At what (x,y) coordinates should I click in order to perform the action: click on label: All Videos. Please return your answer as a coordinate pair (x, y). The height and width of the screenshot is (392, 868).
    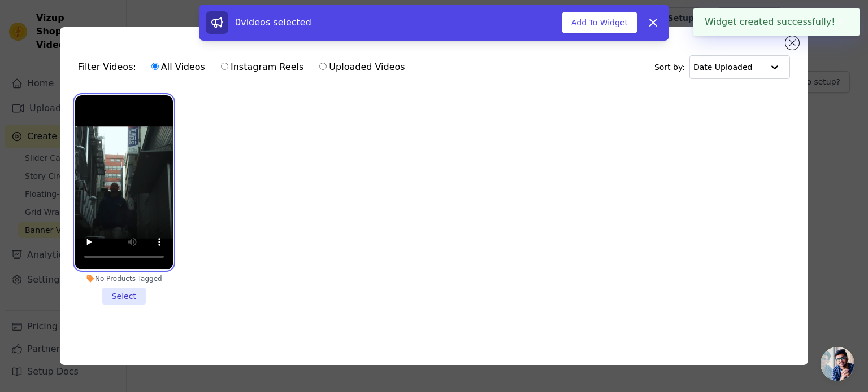
    Looking at the image, I should click on (178, 67).